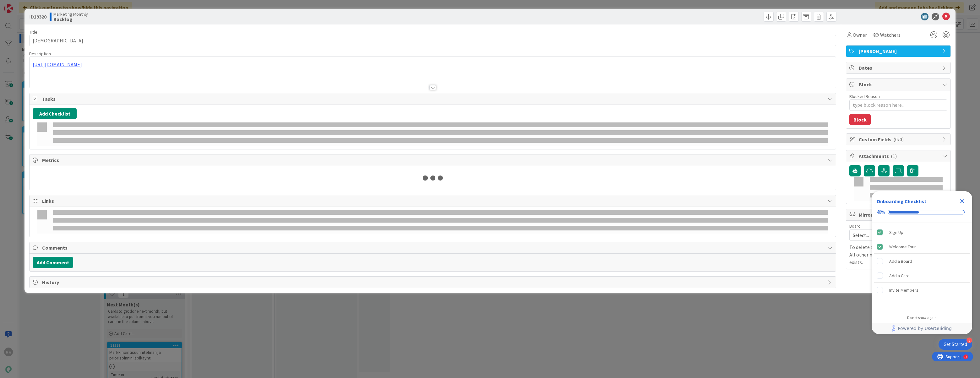 The image size is (980, 378). I want to click on div: Add a Card, so click(899, 276).